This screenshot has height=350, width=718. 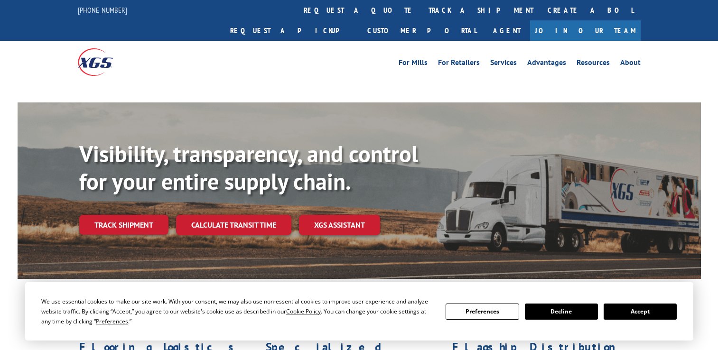 What do you see at coordinates (422, 30) in the screenshot?
I see `a: Customer Portal` at bounding box center [422, 30].